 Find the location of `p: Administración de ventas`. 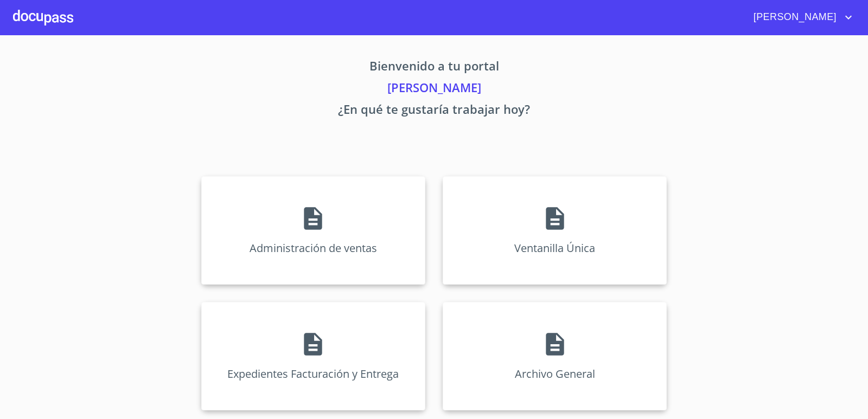

p: Administración de ventas is located at coordinates (313, 247).